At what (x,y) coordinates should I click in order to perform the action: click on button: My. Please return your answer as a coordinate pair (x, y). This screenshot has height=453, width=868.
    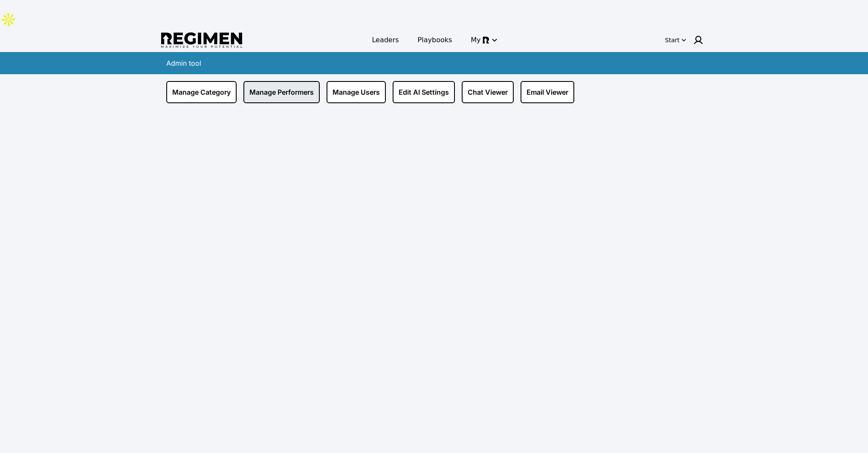
    Looking at the image, I should click on (483, 40).